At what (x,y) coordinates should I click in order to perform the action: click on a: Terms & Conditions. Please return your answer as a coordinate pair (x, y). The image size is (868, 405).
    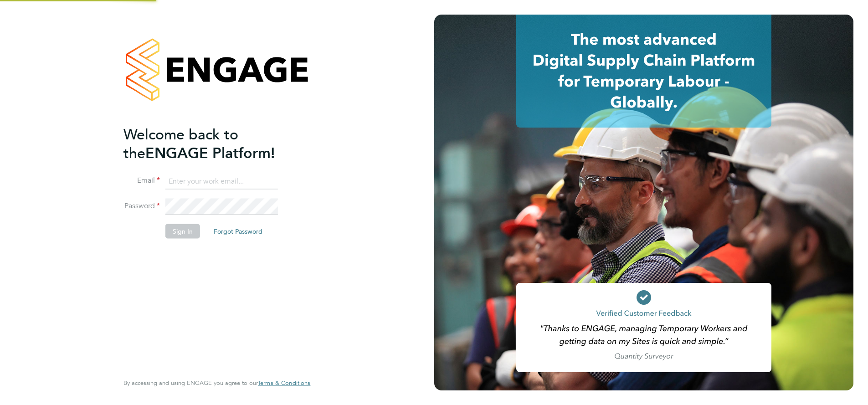
    Looking at the image, I should click on (284, 383).